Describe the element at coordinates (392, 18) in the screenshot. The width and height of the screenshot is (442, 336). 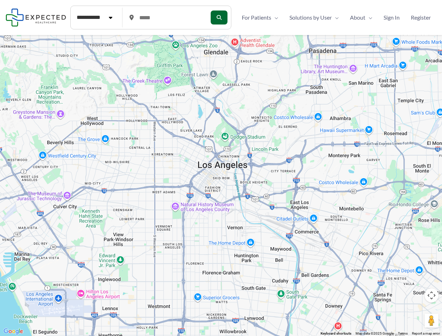
I see `span: Sign In` at that location.